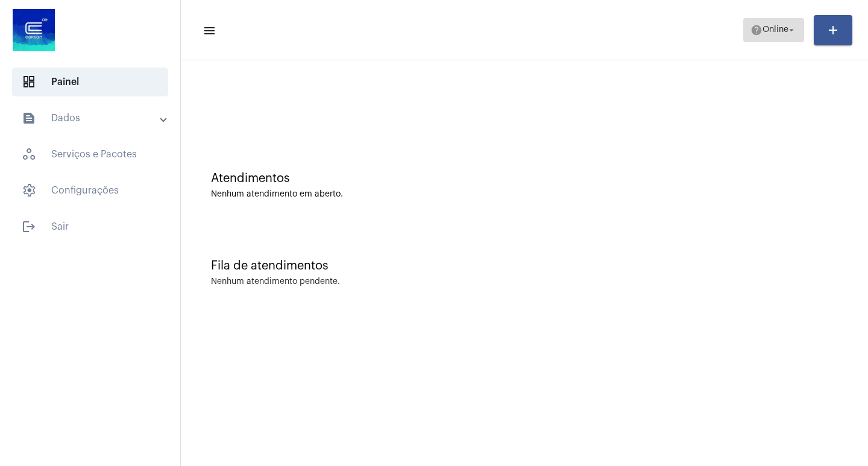  I want to click on mat-icon: help, so click(756, 30).